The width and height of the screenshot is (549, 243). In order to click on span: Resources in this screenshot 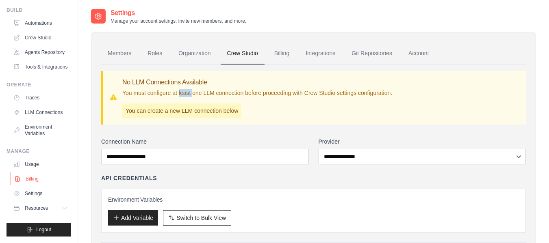, I will do `click(36, 209)`.